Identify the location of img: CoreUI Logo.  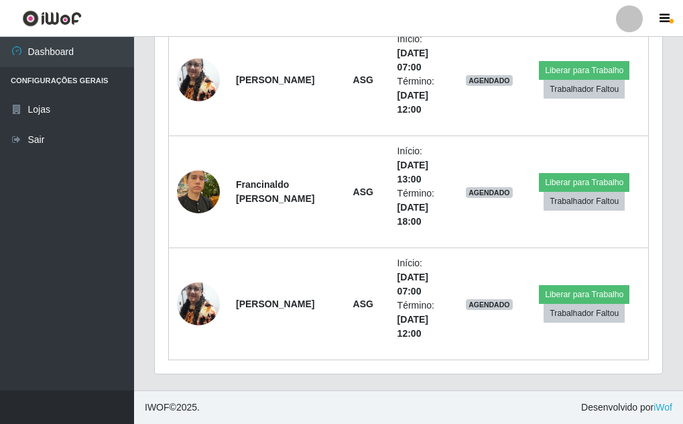
(52, 18).